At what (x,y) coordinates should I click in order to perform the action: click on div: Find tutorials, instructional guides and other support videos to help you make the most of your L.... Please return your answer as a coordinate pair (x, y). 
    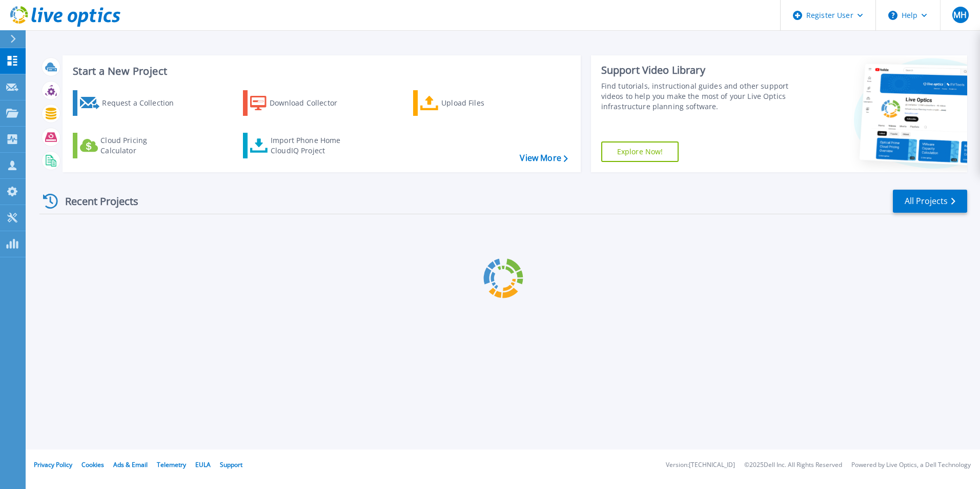
    Looking at the image, I should click on (697, 96).